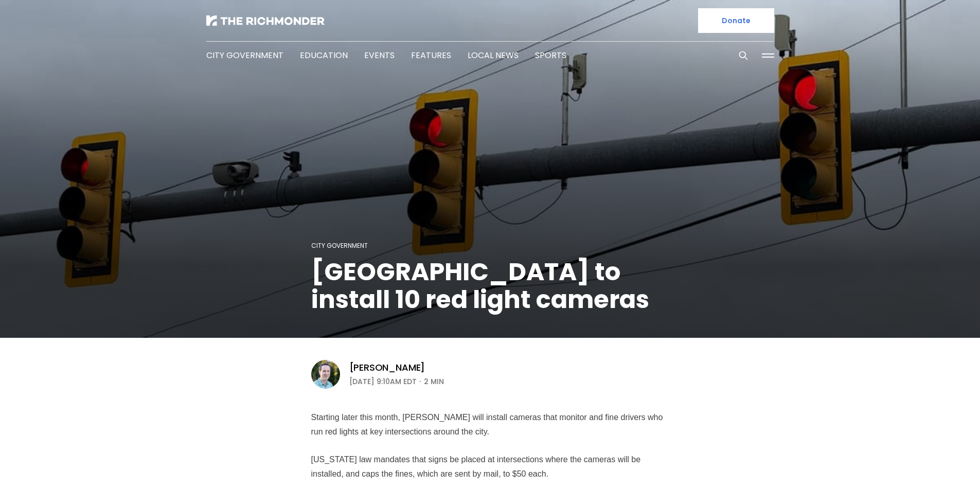 This screenshot has height=490, width=980. Describe the element at coordinates (323, 55) in the screenshot. I see `a: Education` at that location.